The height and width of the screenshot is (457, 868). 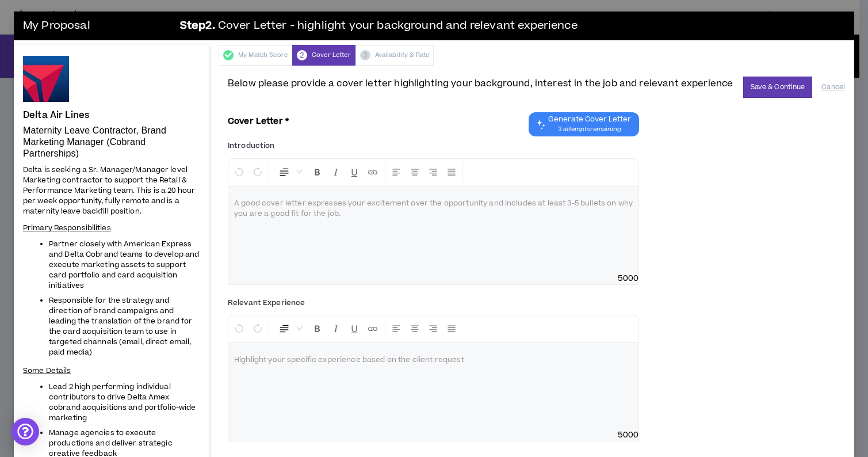 What do you see at coordinates (590, 129) in the screenshot?
I see `span: 3 attempts remaining` at bounding box center [590, 129].